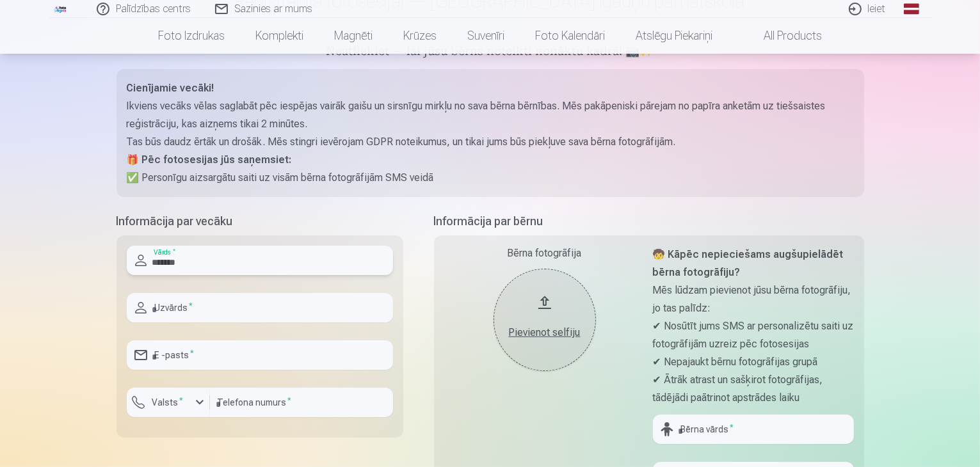  What do you see at coordinates (649, 222) in the screenshot?
I see `h5: Informācija par bērnu` at bounding box center [649, 222].